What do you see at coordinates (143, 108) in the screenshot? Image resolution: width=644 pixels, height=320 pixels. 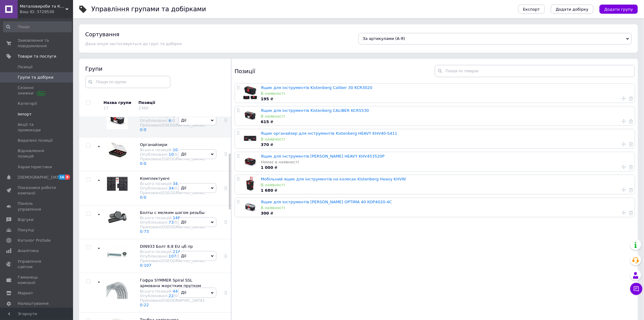 I see `div: 2360` at bounding box center [143, 108].